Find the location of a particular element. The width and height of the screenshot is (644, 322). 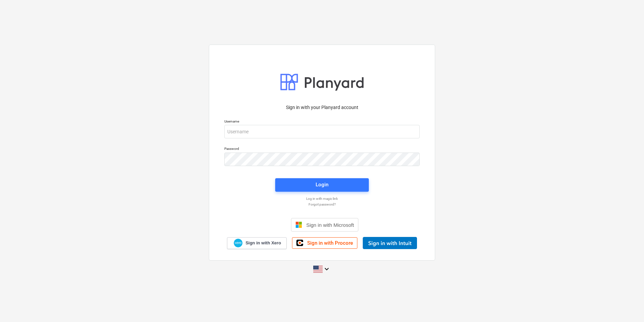

a: Log in with magic link is located at coordinates (322, 198).